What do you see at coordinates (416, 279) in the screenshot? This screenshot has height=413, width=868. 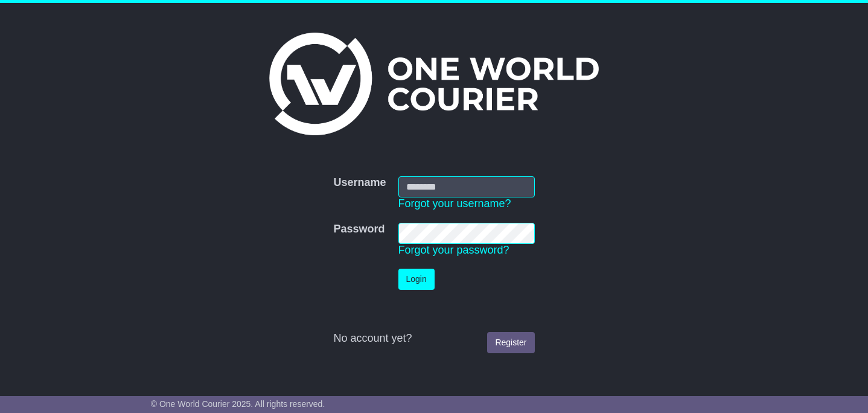 I see `button: Login` at bounding box center [416, 279].